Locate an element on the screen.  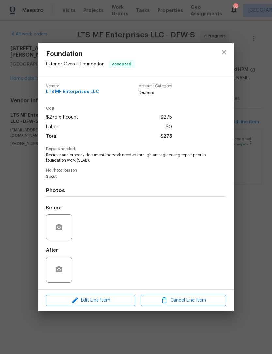
span: LTS MF Enterprises LLC is located at coordinates (72, 92).